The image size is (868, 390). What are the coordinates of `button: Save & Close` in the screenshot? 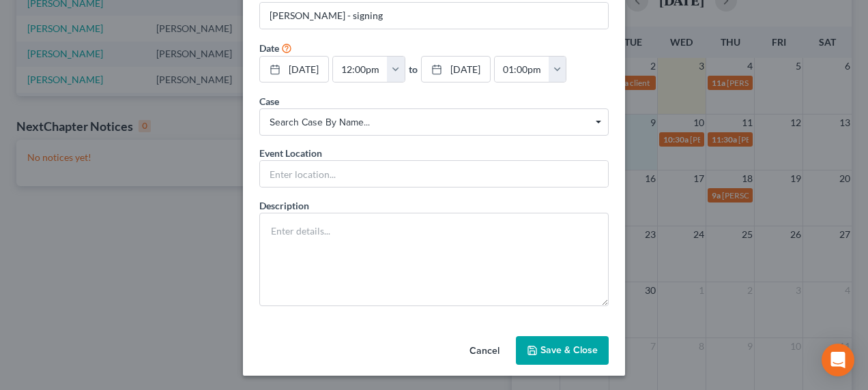 It's located at (562, 351).